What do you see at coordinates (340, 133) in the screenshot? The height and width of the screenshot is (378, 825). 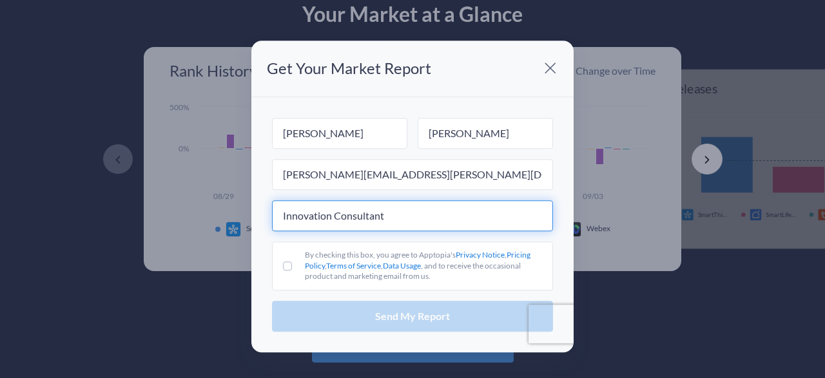 I see `input: First Name` at bounding box center [340, 133].